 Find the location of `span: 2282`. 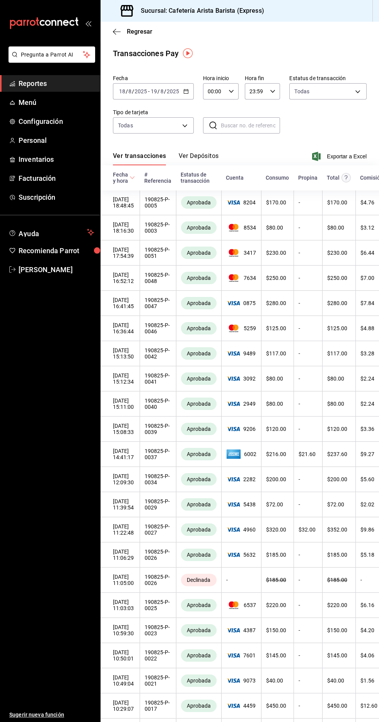

span: 2282 is located at coordinates (242, 479).